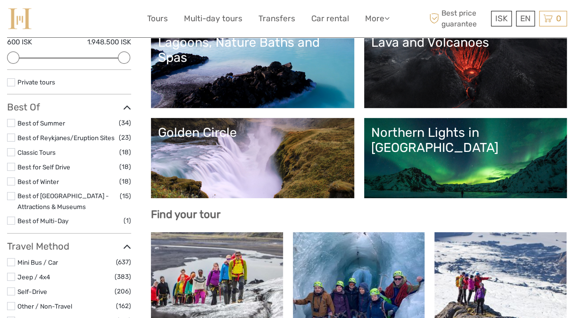 The height and width of the screenshot is (318, 574). Describe the element at coordinates (125, 196) in the screenshot. I see `span: (15)` at that location.